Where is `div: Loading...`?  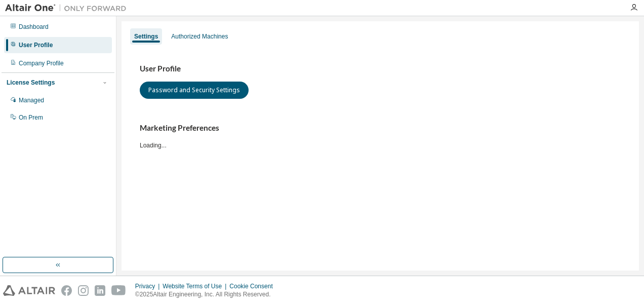 div: Loading... is located at coordinates (381, 135).